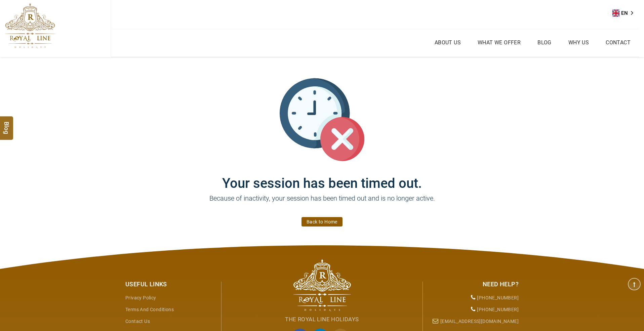 This screenshot has width=644, height=331. What do you see at coordinates (138, 321) in the screenshot?
I see `a: Contact Us` at bounding box center [138, 321].